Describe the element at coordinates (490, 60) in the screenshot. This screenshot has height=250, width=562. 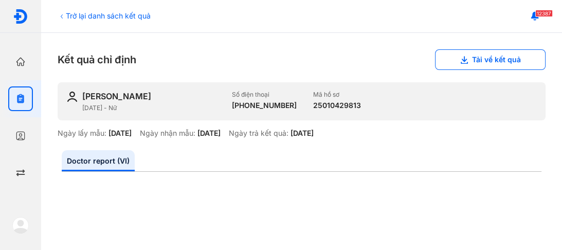
I see `button: Tải về kết quả` at that location.